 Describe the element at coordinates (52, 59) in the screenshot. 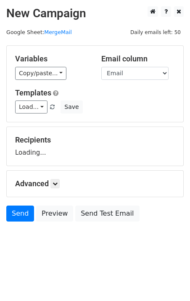

I see `h5: Variables` at that location.